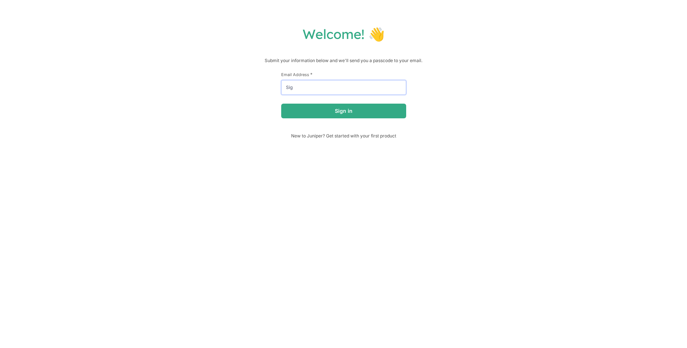 This screenshot has height=348, width=687. Describe the element at coordinates (344, 136) in the screenshot. I see `span: New to Juniper? Get started with your first product` at that location.